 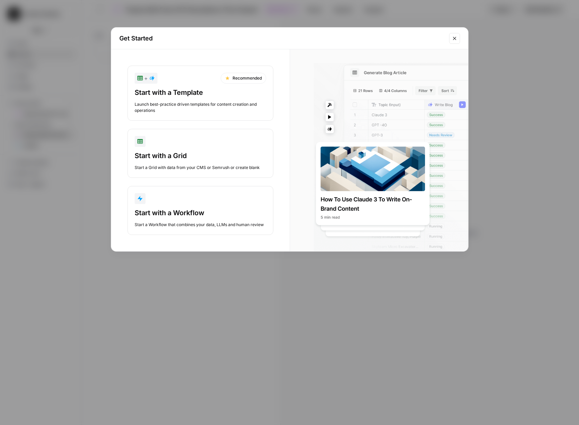 I want to click on button: Start with a WorkflowStart a Workflow that combines your data, LLMs and human review, so click(x=200, y=210).